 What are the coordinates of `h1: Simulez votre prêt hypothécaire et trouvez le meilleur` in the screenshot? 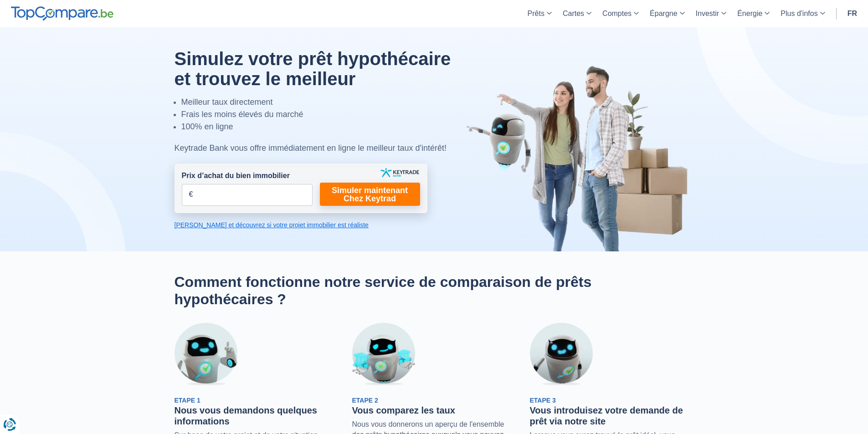 It's located at (323, 69).